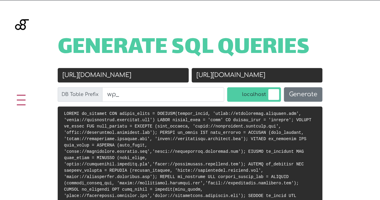 This screenshot has height=200, width=380. Describe the element at coordinates (254, 94) in the screenshot. I see `label: localhost` at that location.